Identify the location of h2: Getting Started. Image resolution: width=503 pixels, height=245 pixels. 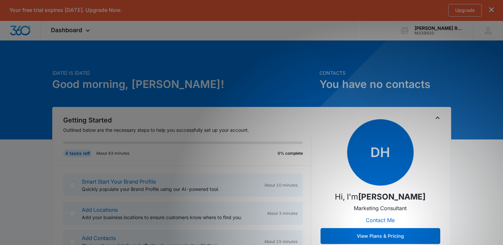
(187, 120).